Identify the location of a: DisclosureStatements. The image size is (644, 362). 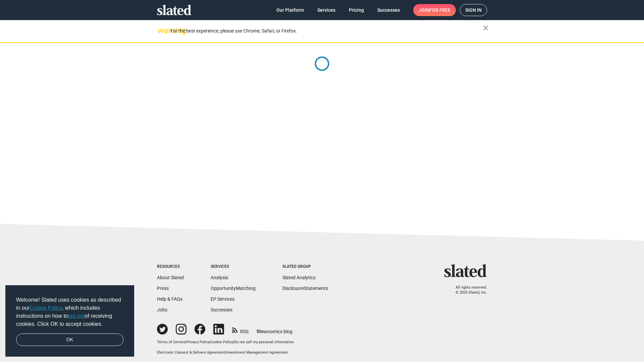
(305, 289).